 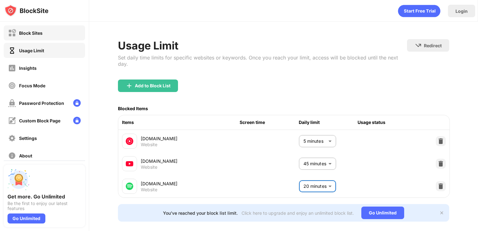 What do you see at coordinates (433, 45) in the screenshot?
I see `div: Redirect` at bounding box center [433, 45].